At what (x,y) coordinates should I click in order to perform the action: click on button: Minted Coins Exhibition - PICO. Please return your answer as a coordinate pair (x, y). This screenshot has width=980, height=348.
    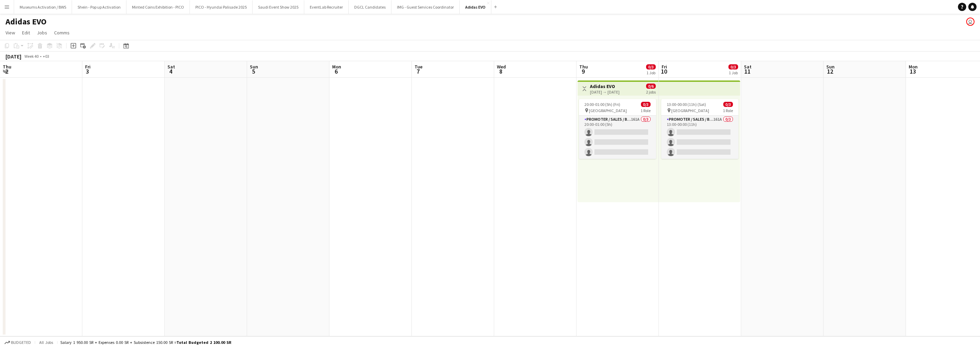
    Looking at the image, I should click on (159, 7).